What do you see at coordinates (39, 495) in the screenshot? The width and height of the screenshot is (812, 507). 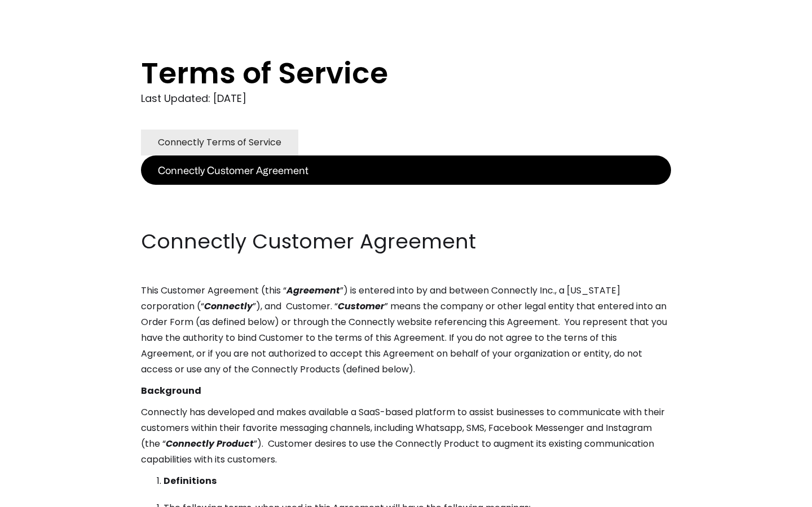 I see `aside: Language selected: English` at bounding box center [39, 495].